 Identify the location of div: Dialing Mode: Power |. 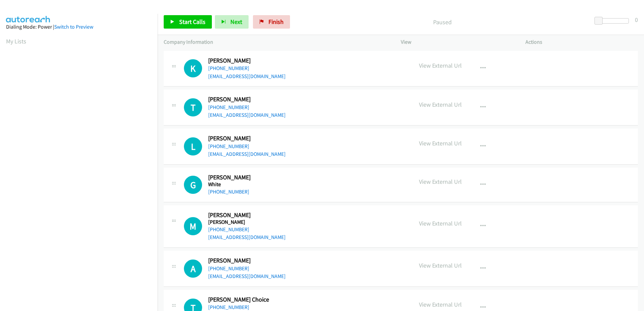
(79, 27).